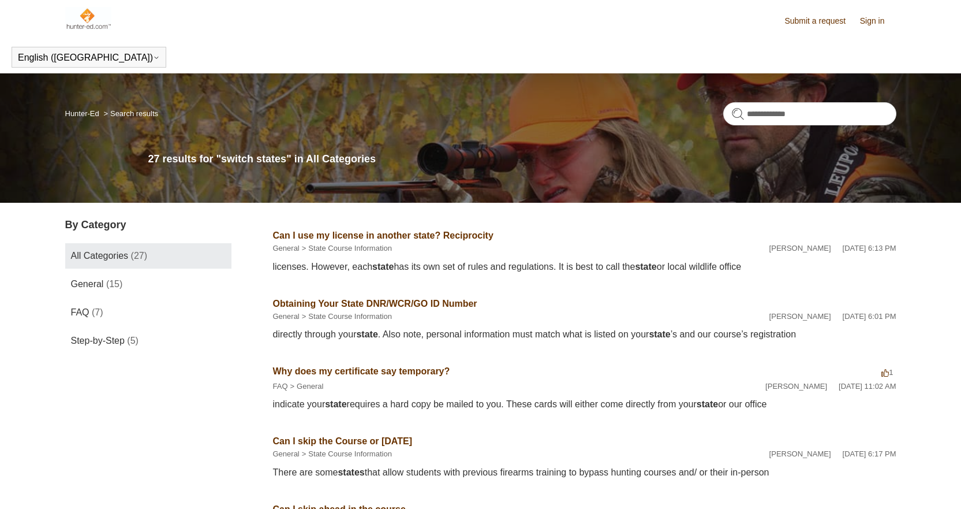 Image resolution: width=961 pixels, height=509 pixels. Describe the element at coordinates (585, 334) in the screenshot. I see `div: directly through your . Also note, personal information must match what is listed on your ’s and ...` at that location.